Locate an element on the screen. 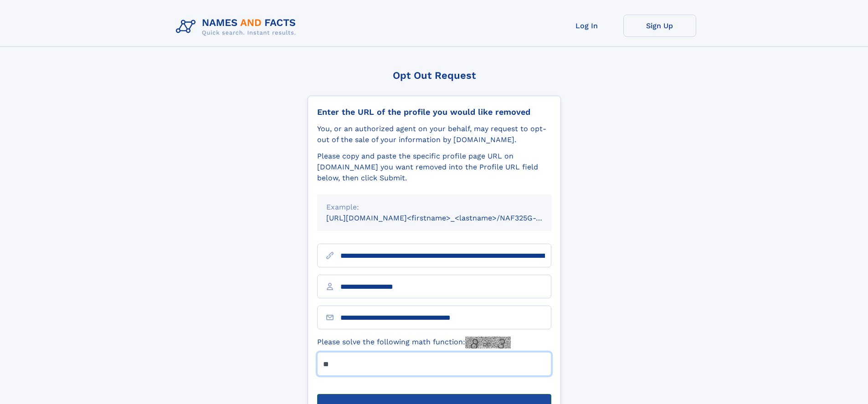 This screenshot has width=868, height=404. a: Sign Up is located at coordinates (659, 25).